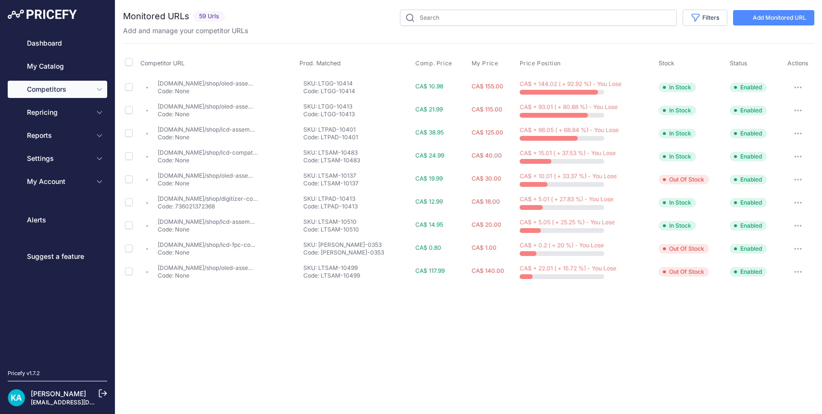 This screenshot has width=822, height=414. I want to click on p: SKU: LTGG-10413, so click(357, 107).